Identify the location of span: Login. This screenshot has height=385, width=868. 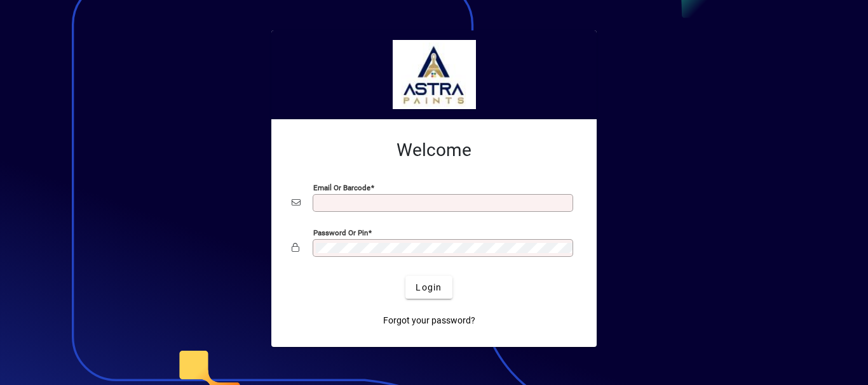
(428, 288).